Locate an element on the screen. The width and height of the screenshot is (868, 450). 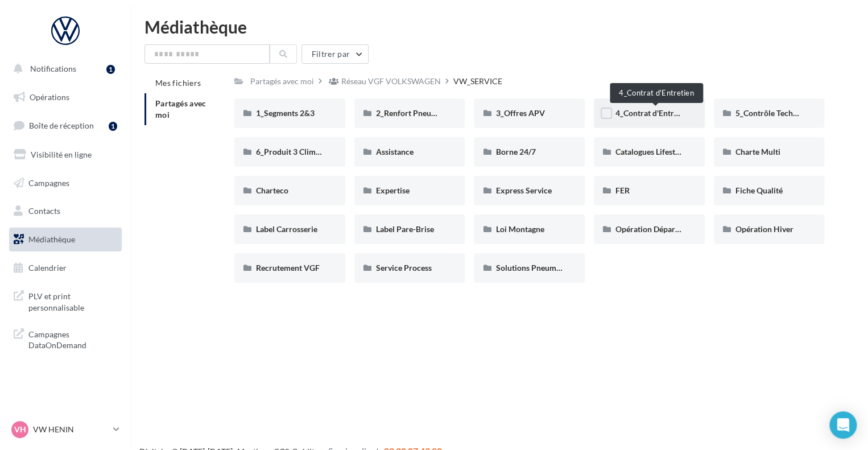
span: Label Pare-Brise is located at coordinates (405, 228).